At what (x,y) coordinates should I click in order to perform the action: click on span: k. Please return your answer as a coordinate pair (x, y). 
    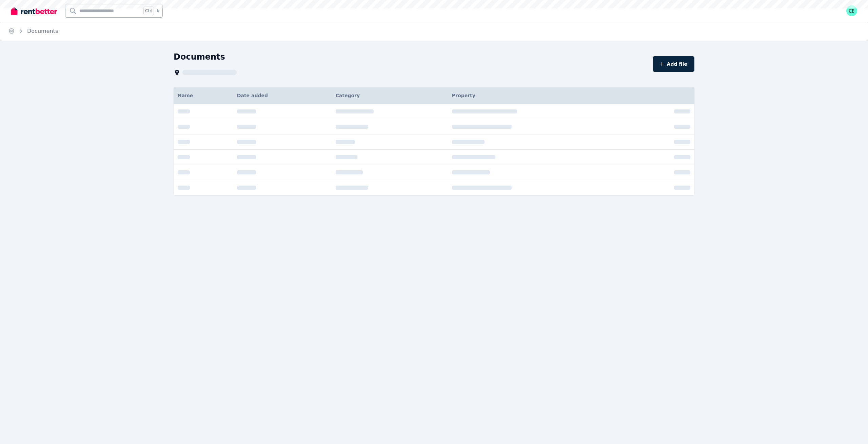
    Looking at the image, I should click on (158, 11).